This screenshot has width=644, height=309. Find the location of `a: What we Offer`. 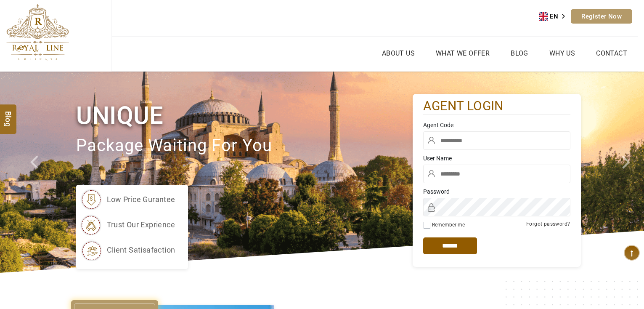

a: What we Offer is located at coordinates (463, 53).